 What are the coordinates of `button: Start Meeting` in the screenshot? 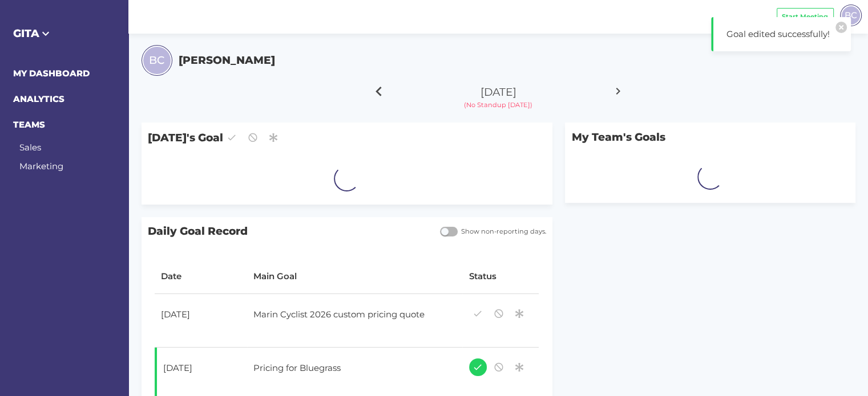 It's located at (805, 17).